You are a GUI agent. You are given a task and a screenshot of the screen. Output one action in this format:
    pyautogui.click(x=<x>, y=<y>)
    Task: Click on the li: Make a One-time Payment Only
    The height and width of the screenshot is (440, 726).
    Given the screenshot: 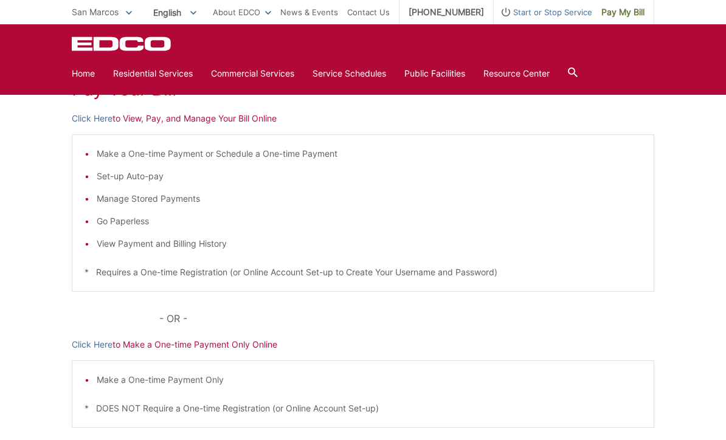 What is the action you would take?
    pyautogui.click(x=369, y=380)
    